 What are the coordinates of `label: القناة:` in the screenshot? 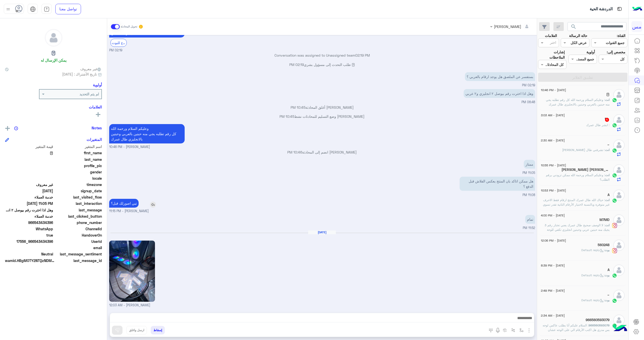 It's located at (621, 35).